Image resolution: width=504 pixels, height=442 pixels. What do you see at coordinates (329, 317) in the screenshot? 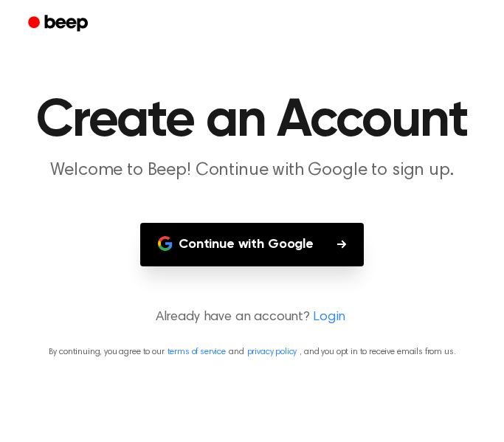
I see `a: Login` at bounding box center [329, 317].